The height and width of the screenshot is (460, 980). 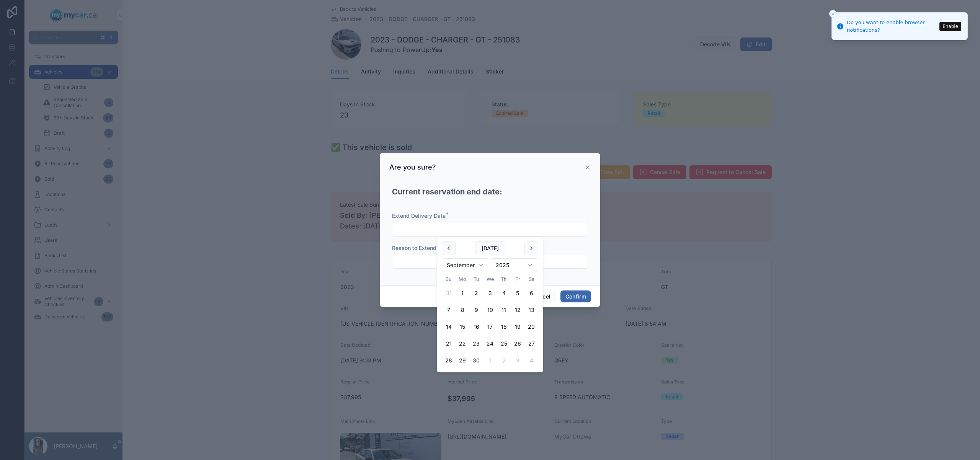 What do you see at coordinates (449, 279) in the screenshot?
I see `th: Sunday` at bounding box center [449, 279].